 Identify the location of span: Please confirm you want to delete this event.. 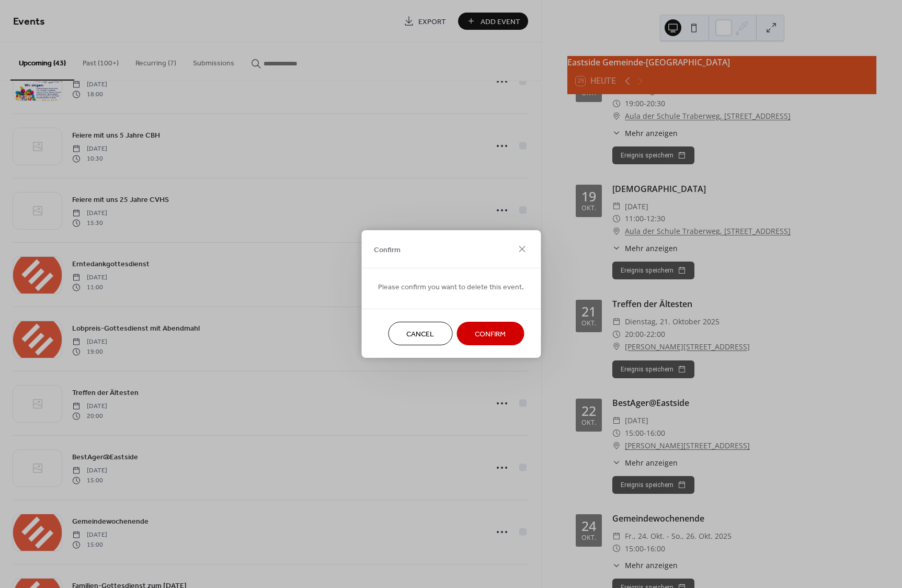
(451, 287).